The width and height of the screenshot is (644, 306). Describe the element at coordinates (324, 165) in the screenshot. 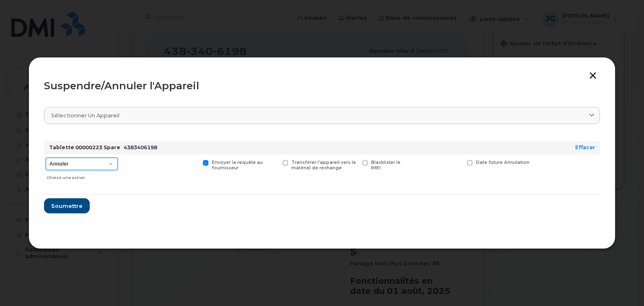

I see `span: Transférer l'appareil vers le matériel de rechange` at that location.